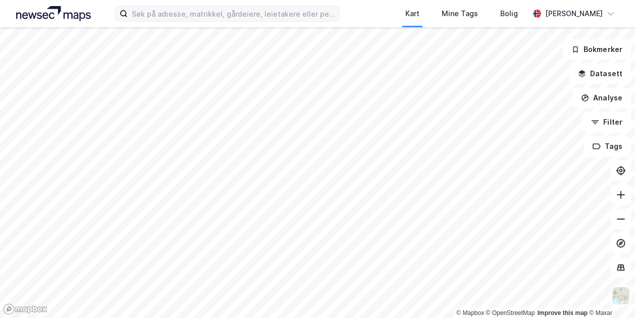 The height and width of the screenshot is (318, 635). Describe the element at coordinates (562, 313) in the screenshot. I see `a: Improve this map` at that location.